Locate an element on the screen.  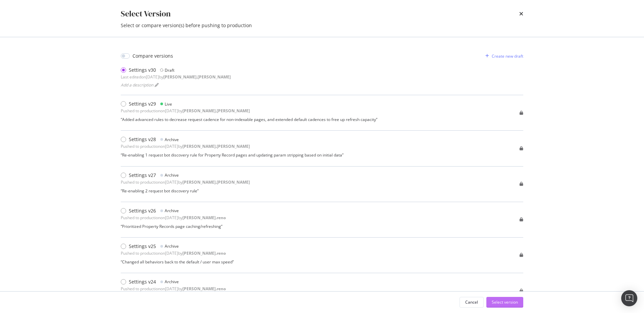
div: Settings v30 is located at coordinates (142, 70).